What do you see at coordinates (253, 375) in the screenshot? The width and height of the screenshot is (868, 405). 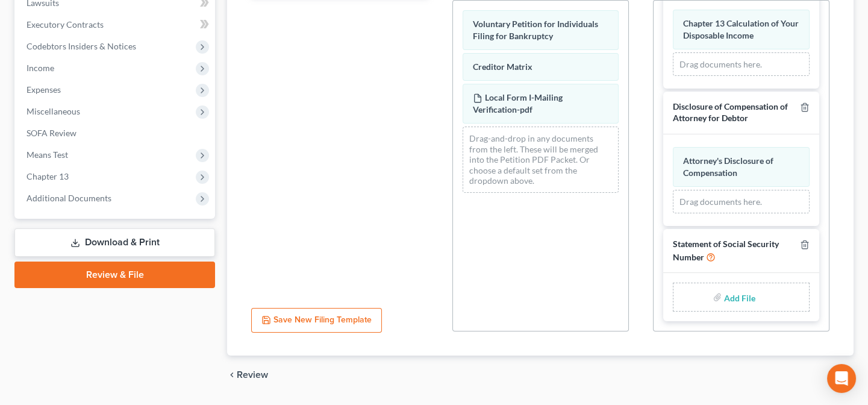 I see `span: Review` at bounding box center [253, 375].